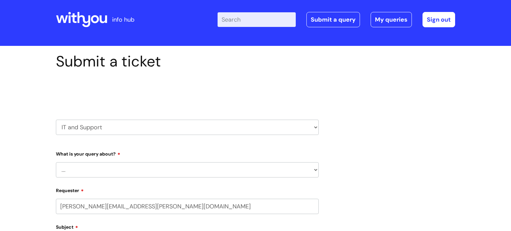 The height and width of the screenshot is (231, 511). I want to click on a: Submit a query, so click(333, 20).